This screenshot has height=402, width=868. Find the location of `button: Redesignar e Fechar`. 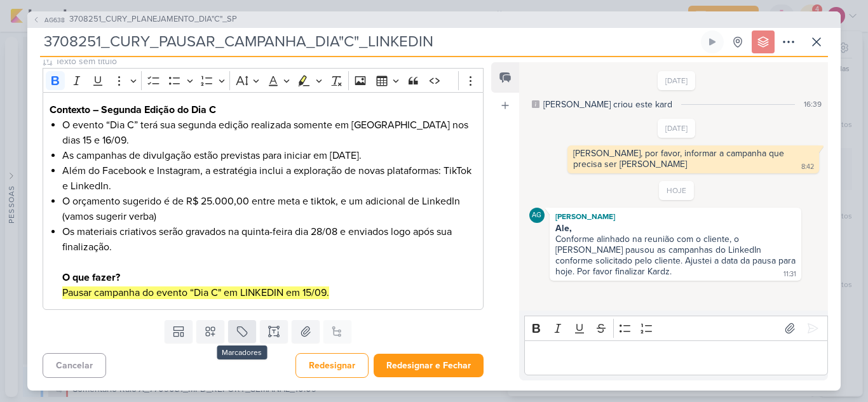

button: Redesignar e Fechar is located at coordinates (428, 365).